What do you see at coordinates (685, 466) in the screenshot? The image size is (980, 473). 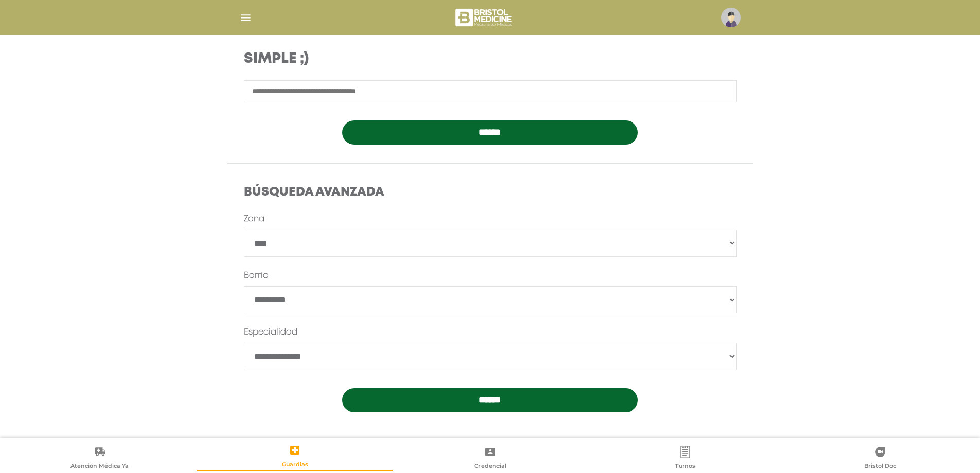 I see `span: Turnos` at bounding box center [685, 466].